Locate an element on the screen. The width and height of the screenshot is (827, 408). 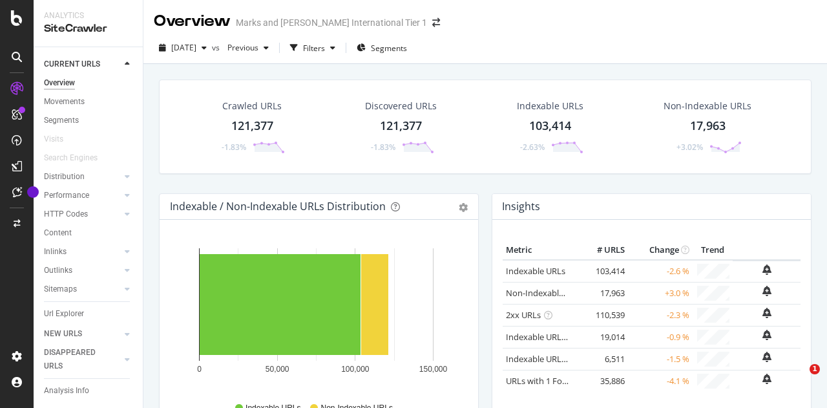
td: -0.9 % is located at coordinates (660, 337).